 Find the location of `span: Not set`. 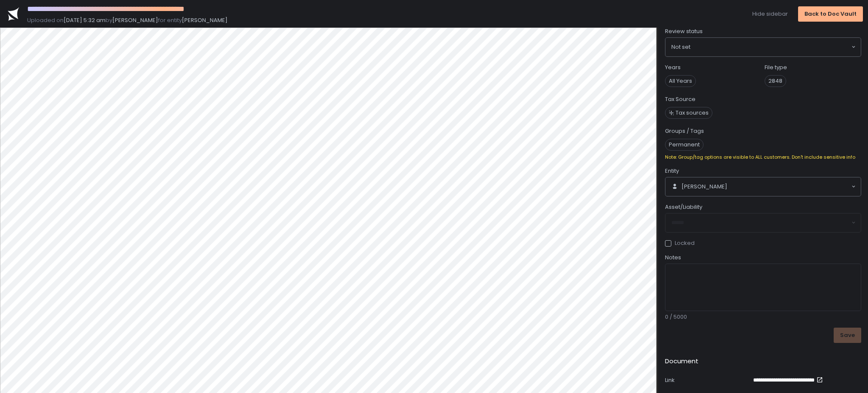

span: Not set is located at coordinates (681, 47).